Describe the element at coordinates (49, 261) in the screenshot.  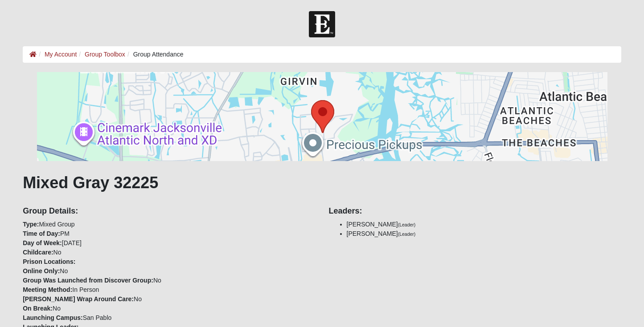
I see `strong: Prison Locations:` at that location.